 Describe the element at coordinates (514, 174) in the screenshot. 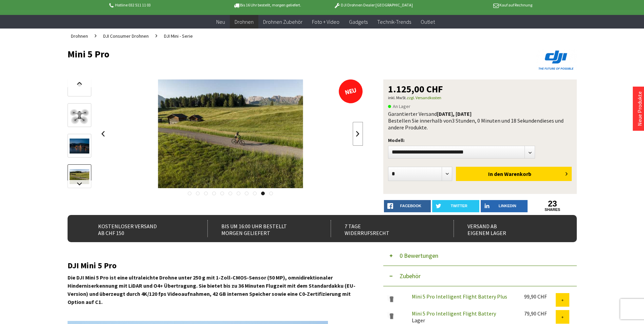

I see `button: In den Warenkorb` at that location.